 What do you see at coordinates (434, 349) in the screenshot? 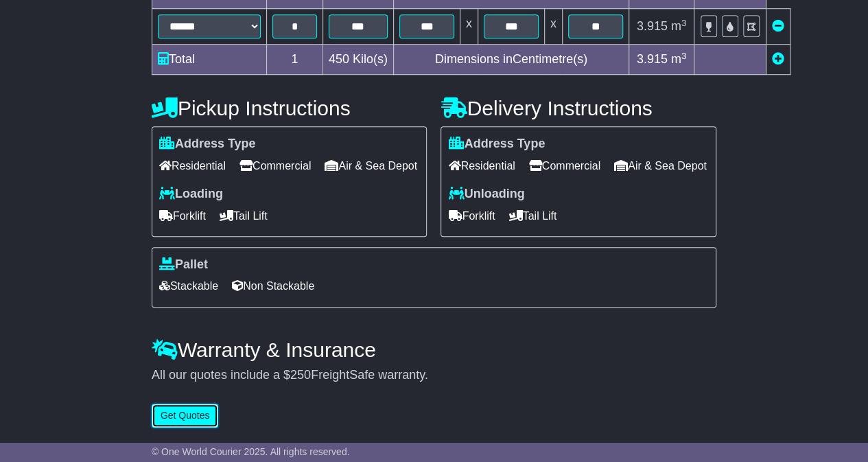
I see `h4: Warranty & Insurance` at bounding box center [434, 349].